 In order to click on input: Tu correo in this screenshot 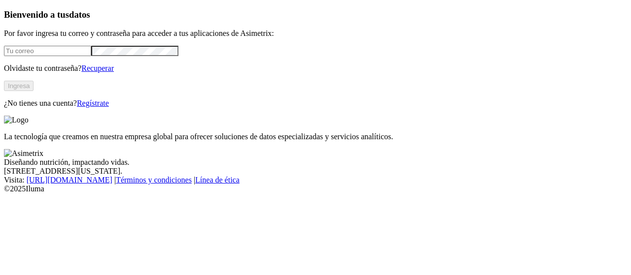, I will do `click(47, 51)`.